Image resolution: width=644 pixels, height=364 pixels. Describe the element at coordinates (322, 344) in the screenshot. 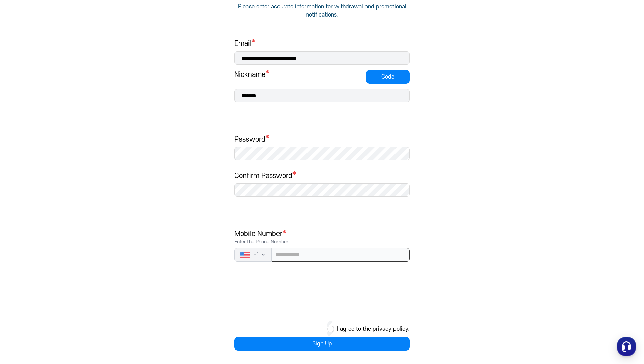

I see `button: Sign Up` at that location.